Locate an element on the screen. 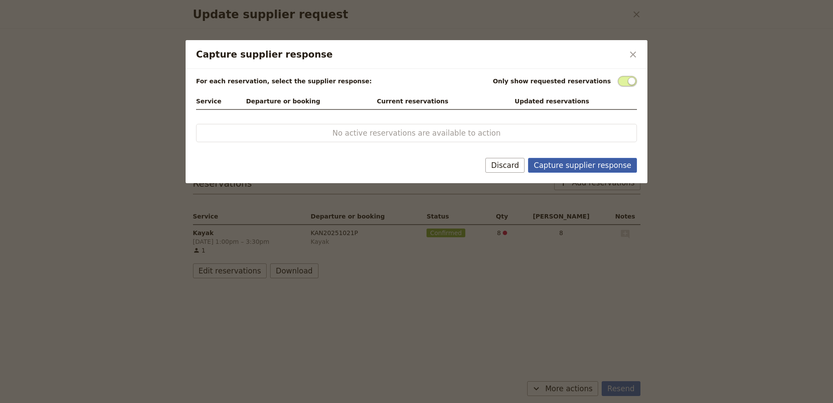 This screenshot has height=403, width=833. div: Only show requested reservations is located at coordinates (552, 81).